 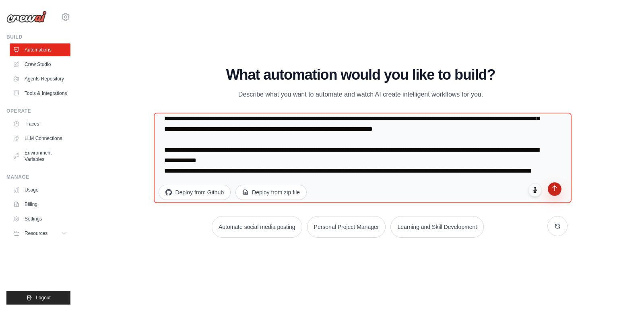 What do you see at coordinates (40, 190) in the screenshot?
I see `a: Usage` at bounding box center [40, 190].